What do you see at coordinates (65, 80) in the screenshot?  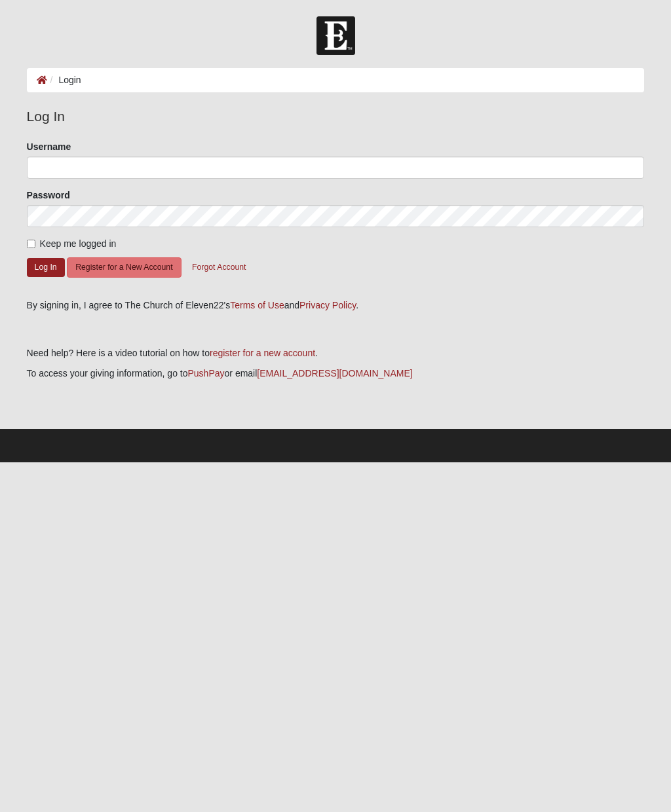 I see `li: Login` at bounding box center [65, 80].